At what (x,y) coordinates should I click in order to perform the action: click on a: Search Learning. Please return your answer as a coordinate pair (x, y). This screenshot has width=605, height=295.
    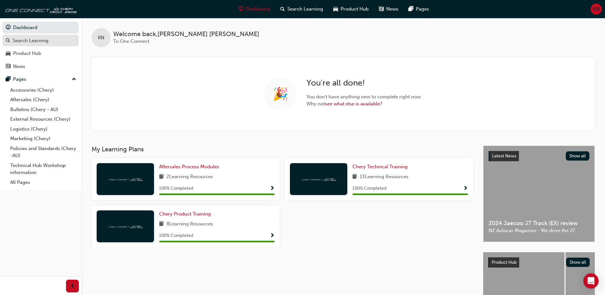
    Looking at the image, I should click on (41, 41).